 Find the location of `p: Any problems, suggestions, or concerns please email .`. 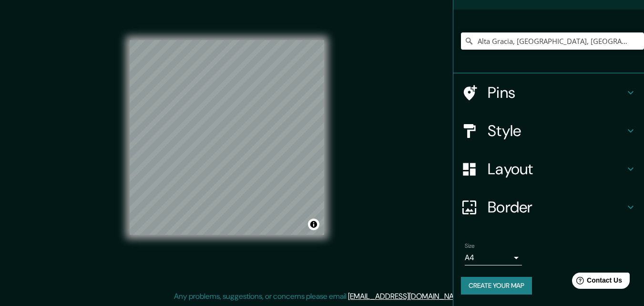

p: Any problems, suggestions, or concerns please email . is located at coordinates (320, 296).